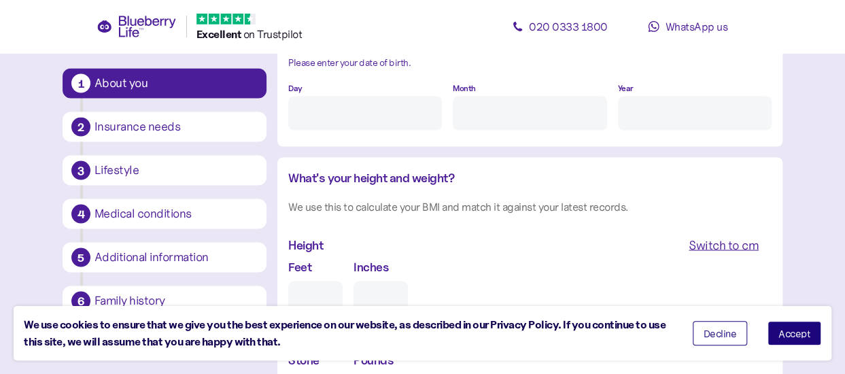 This screenshot has height=374, width=845. Describe the element at coordinates (370, 266) in the screenshot. I see `label: Inches` at that location.